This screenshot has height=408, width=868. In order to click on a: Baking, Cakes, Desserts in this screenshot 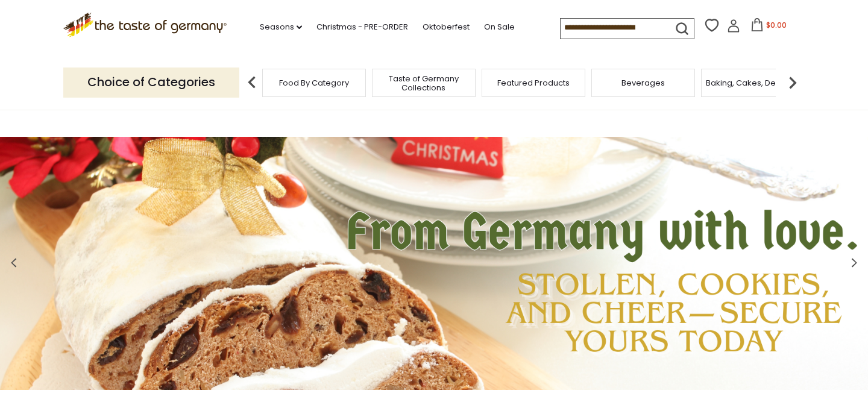, I will do `click(752, 82)`.